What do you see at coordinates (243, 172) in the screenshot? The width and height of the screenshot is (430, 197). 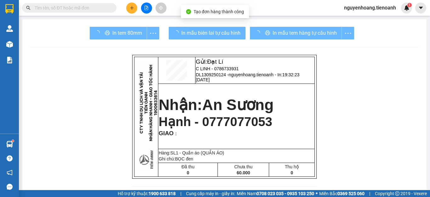 I see `span: 60.000` at bounding box center [243, 172].